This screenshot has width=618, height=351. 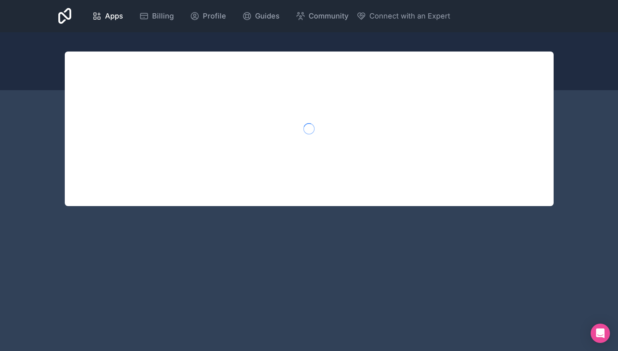 I want to click on span: Connect with an Expert, so click(x=410, y=16).